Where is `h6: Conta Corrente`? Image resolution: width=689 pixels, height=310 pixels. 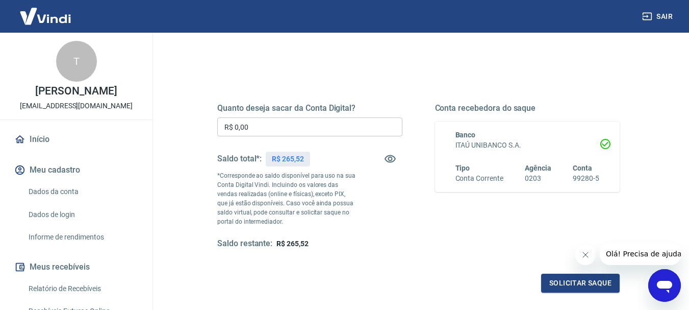 h6: Conta Corrente is located at coordinates (479, 178).